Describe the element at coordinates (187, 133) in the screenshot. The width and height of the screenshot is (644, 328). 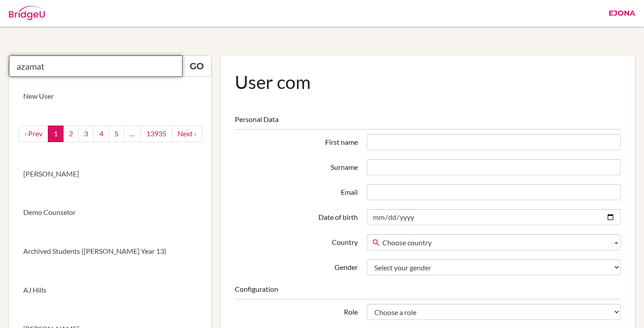
I see `a: next` at that location.